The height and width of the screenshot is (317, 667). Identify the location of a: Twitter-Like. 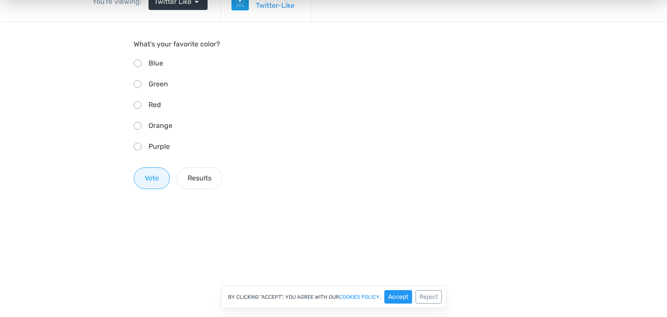
(278, 6).